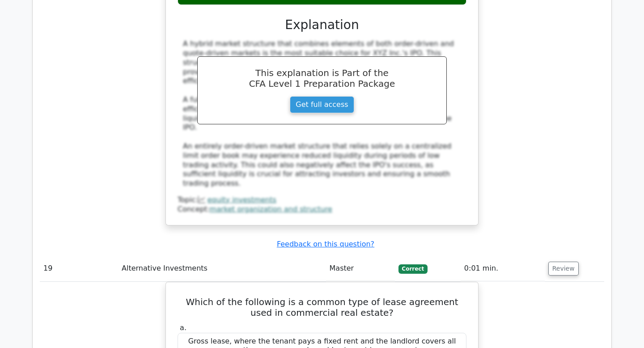 The width and height of the screenshot is (644, 348). What do you see at coordinates (413, 269) in the screenshot?
I see `span: Correct` at bounding box center [413, 269].